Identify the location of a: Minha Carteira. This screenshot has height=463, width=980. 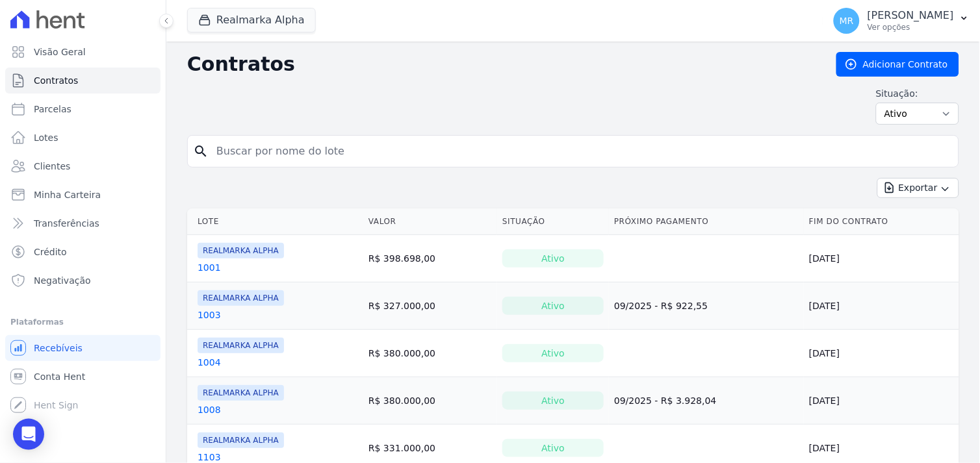
(83, 195).